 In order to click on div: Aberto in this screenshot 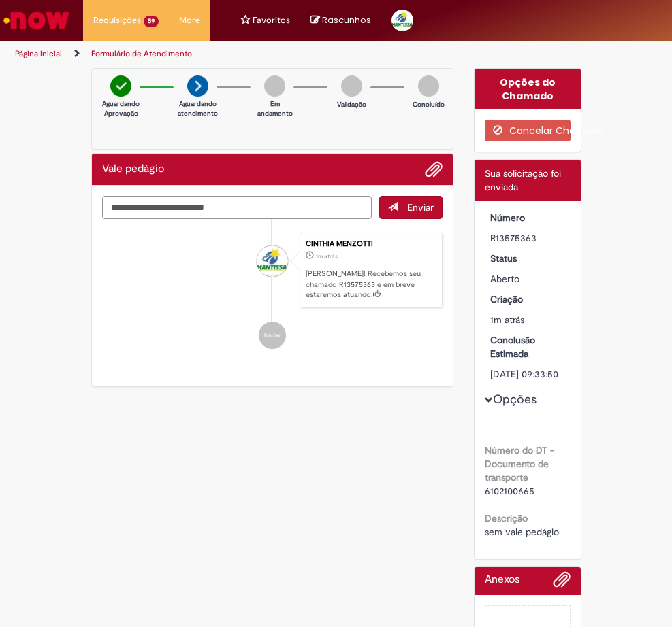, I will do `click(527, 279)`.